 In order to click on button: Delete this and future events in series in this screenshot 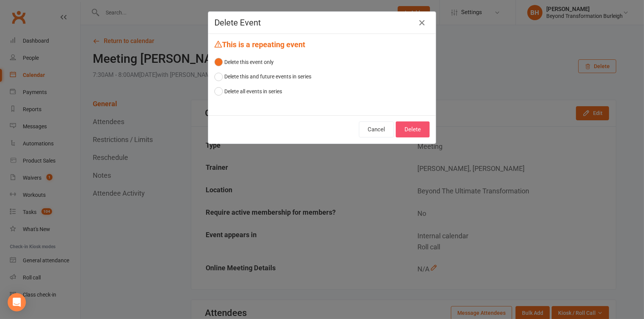, I will do `click(263, 77)`.